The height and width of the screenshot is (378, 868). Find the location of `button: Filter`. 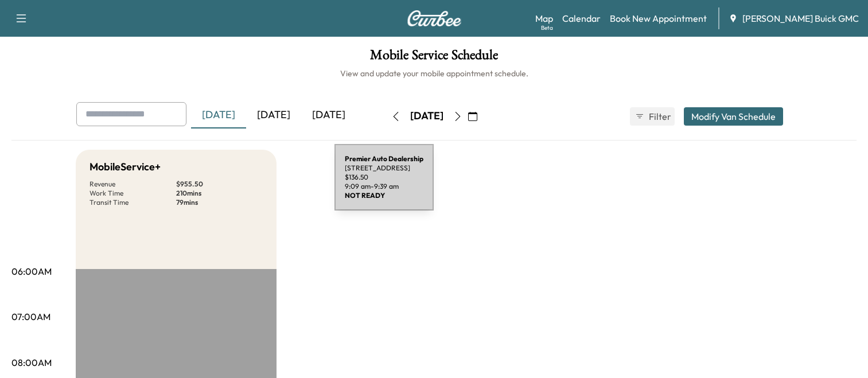

button: Filter is located at coordinates (652, 117).